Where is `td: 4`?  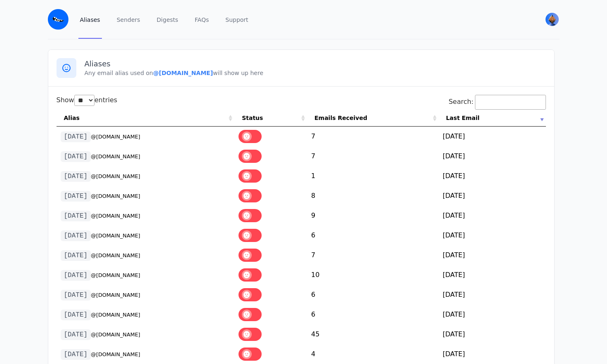
td: 4 is located at coordinates (373, 354).